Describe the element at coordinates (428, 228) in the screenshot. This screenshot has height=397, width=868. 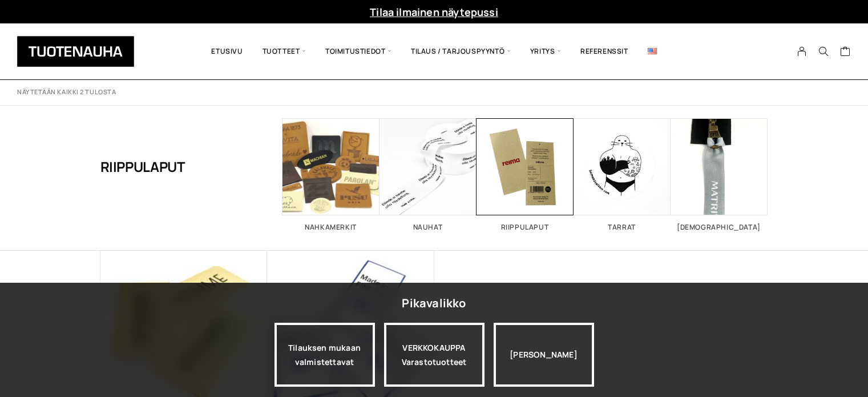
I see `h2: Nauhat` at that location.